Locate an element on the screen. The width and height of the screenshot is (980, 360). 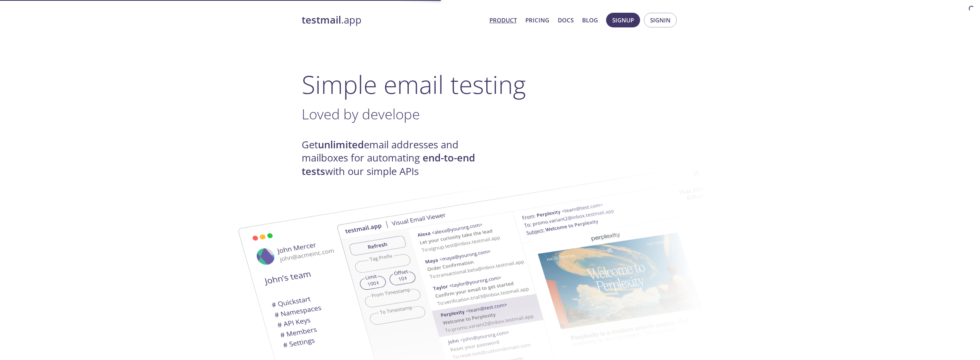
a: Docs is located at coordinates (566, 20).